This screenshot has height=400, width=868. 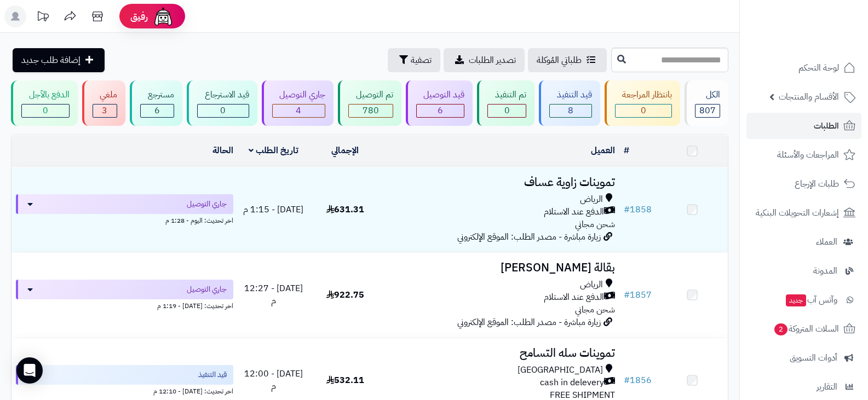 I want to click on a: جاري التوصيل 4, so click(x=298, y=103).